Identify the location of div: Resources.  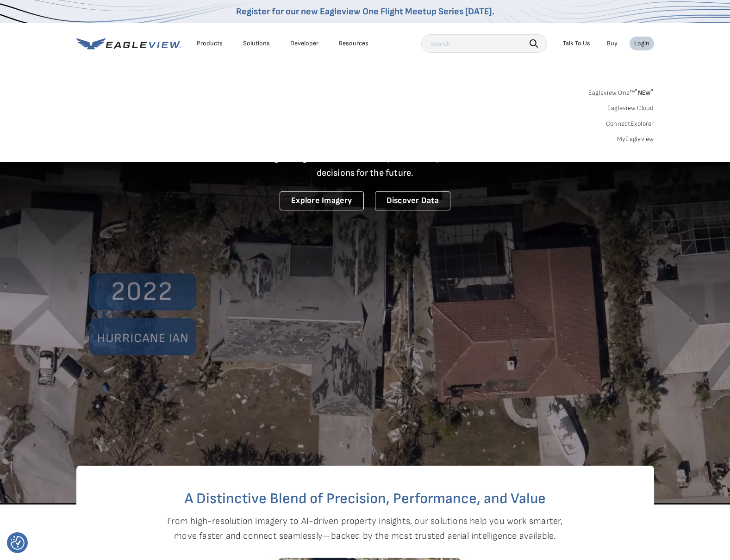
(353, 44).